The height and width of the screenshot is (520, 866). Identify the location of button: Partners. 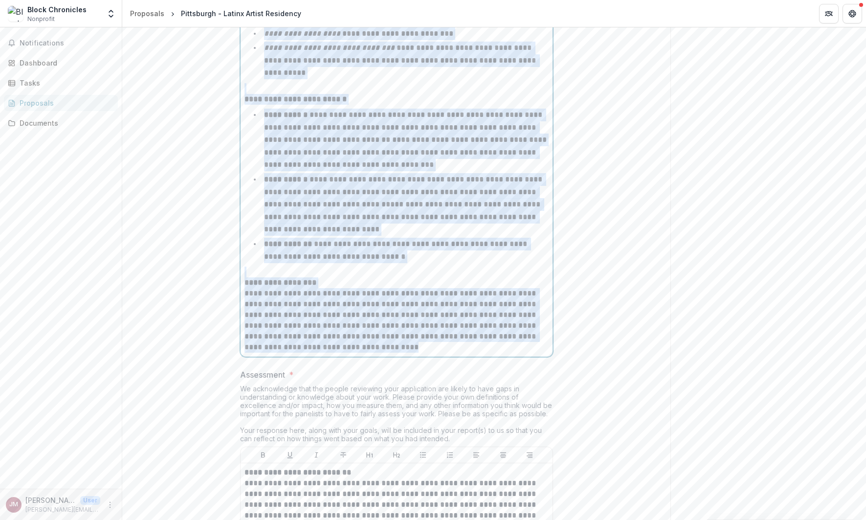
(829, 14).